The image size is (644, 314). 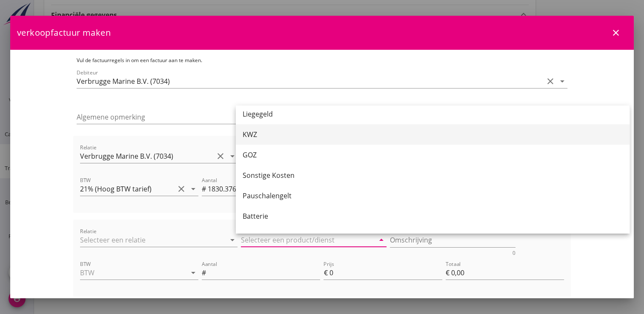 What do you see at coordinates (505, 273) in the screenshot?
I see `input: Totaal` at bounding box center [505, 273].